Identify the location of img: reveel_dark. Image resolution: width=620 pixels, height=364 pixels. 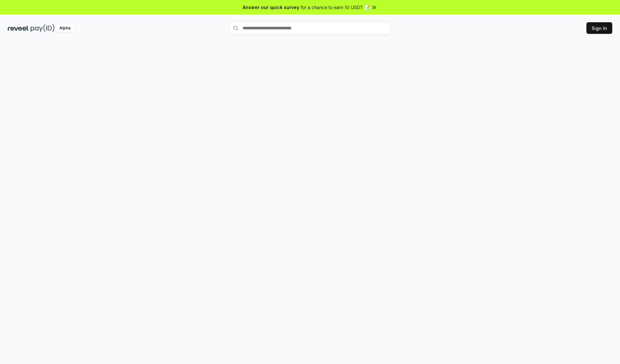
(19, 28).